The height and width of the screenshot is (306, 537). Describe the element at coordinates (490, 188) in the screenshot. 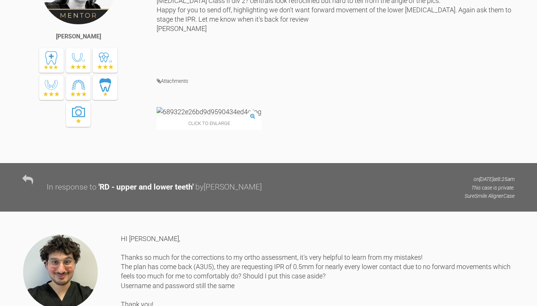

I see `p: This case is private.` at that location.